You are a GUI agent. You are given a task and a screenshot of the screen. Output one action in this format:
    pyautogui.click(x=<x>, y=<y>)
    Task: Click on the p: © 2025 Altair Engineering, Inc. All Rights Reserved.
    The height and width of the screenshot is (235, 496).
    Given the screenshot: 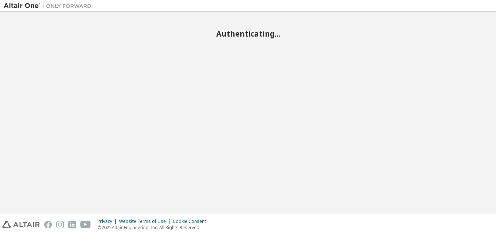 What is the action you would take?
    pyautogui.click(x=154, y=227)
    